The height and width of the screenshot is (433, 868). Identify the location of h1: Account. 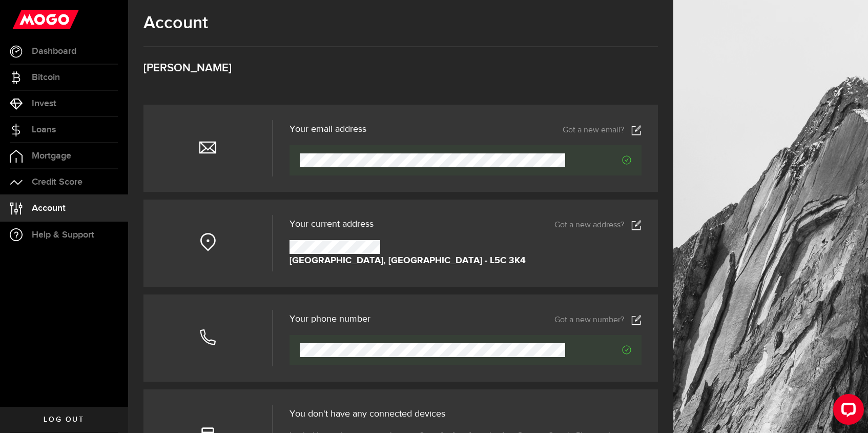
(401, 23).